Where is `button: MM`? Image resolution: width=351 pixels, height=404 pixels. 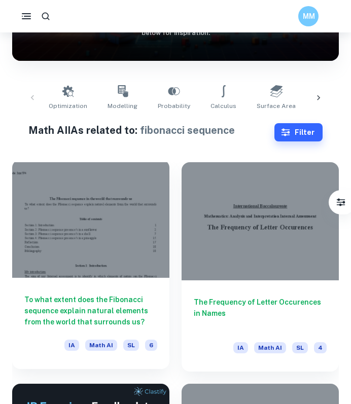 button: MM is located at coordinates (309, 16).